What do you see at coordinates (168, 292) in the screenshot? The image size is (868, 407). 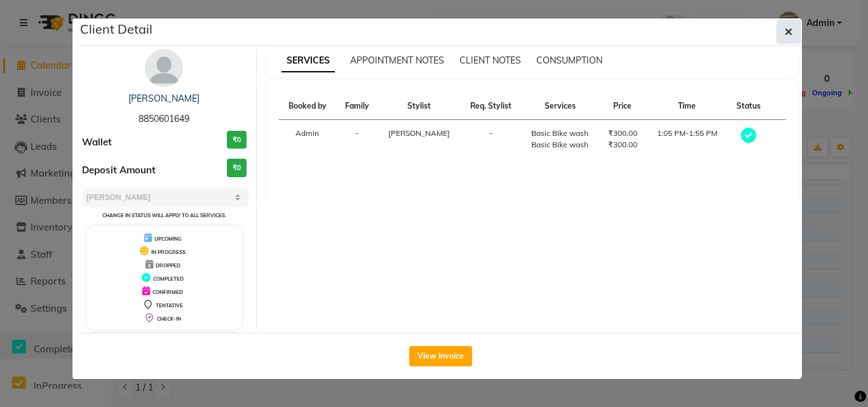 I see `span: CONFIRMED` at bounding box center [168, 292].